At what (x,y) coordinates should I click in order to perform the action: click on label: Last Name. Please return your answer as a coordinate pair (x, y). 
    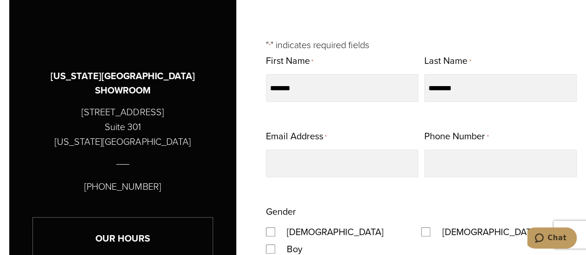
    Looking at the image, I should click on (448, 61).